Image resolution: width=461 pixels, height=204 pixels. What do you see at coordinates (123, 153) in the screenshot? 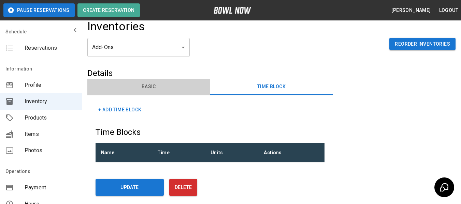
I see `th: Name` at bounding box center [123, 153].